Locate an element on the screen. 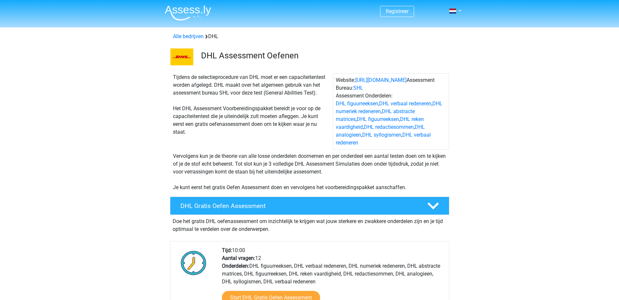 The width and height of the screenshot is (619, 300). a: Alle bedrijven is located at coordinates (188, 36).